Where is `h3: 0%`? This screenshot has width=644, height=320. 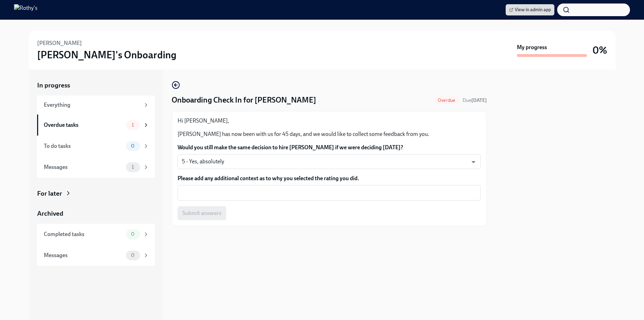
h3: 0% is located at coordinates (600, 50).